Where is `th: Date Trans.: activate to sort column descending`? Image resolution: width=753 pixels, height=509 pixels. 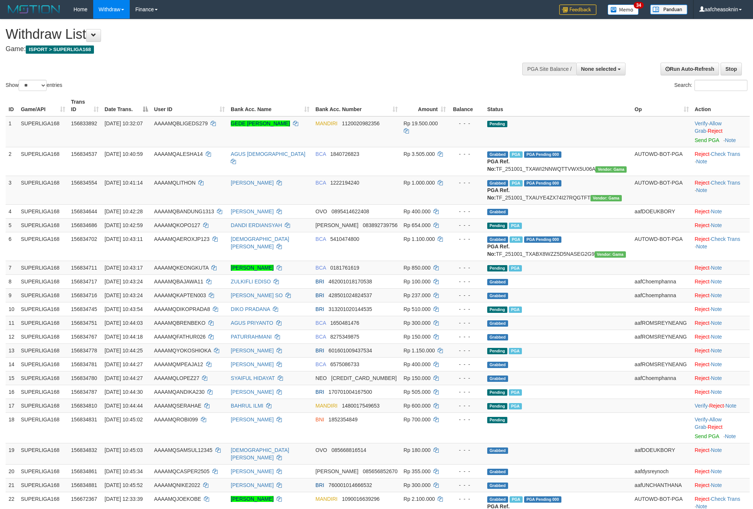
th: Date Trans.: activate to sort column descending is located at coordinates (126, 105).